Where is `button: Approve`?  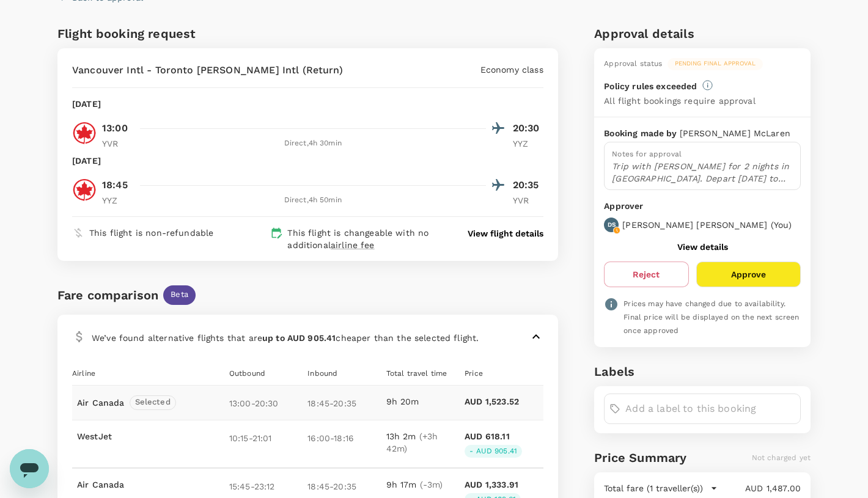 button: Approve is located at coordinates (748, 275).